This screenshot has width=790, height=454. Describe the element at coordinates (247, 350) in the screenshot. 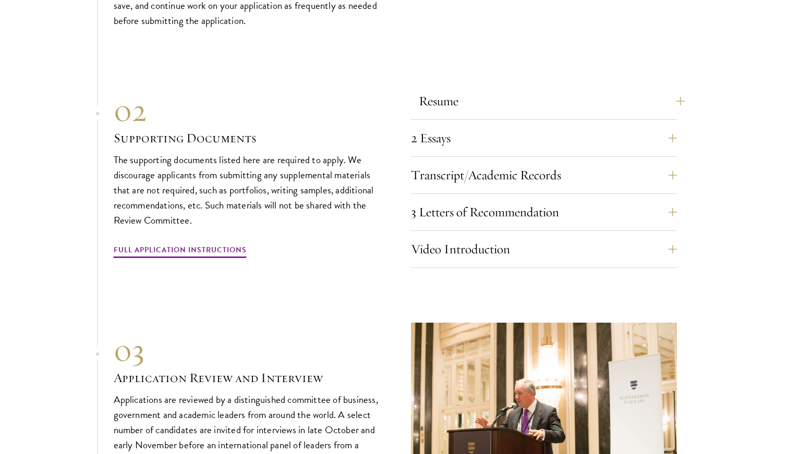

I see `div: 03` at that location.